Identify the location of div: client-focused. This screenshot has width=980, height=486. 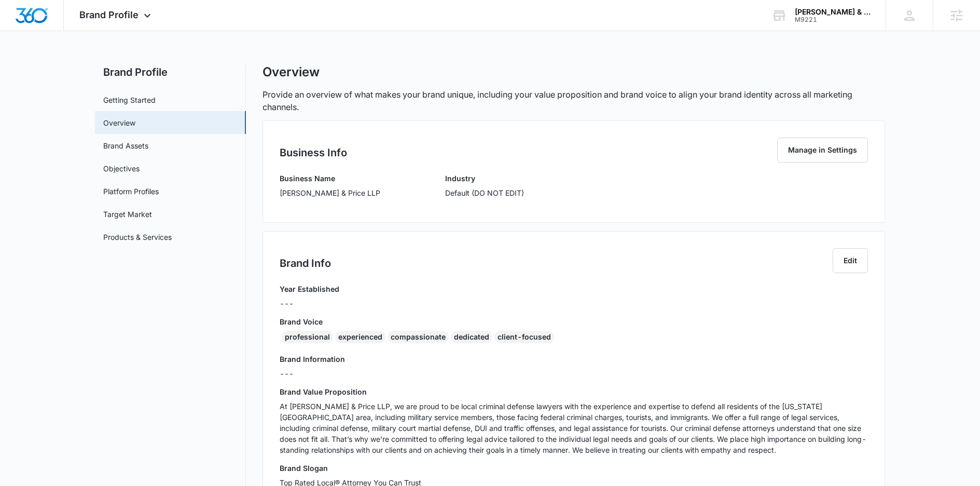
(524, 337).